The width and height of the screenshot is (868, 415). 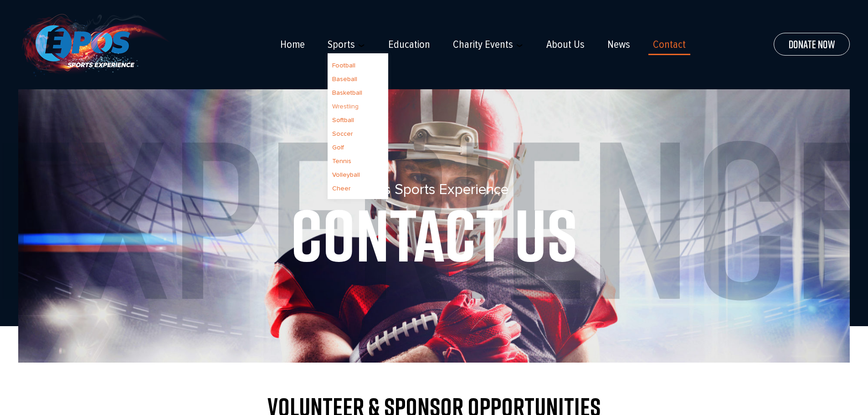 I want to click on a: Sports, so click(x=341, y=45).